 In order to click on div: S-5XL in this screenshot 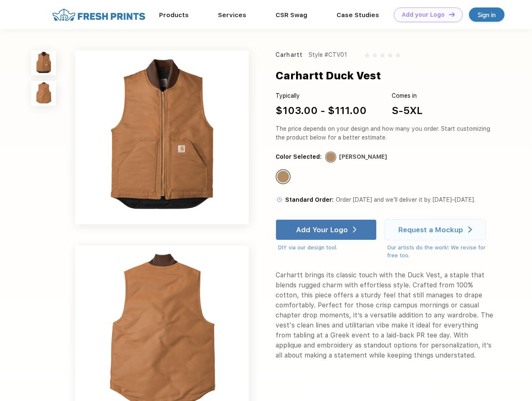, I will do `click(407, 111)`.